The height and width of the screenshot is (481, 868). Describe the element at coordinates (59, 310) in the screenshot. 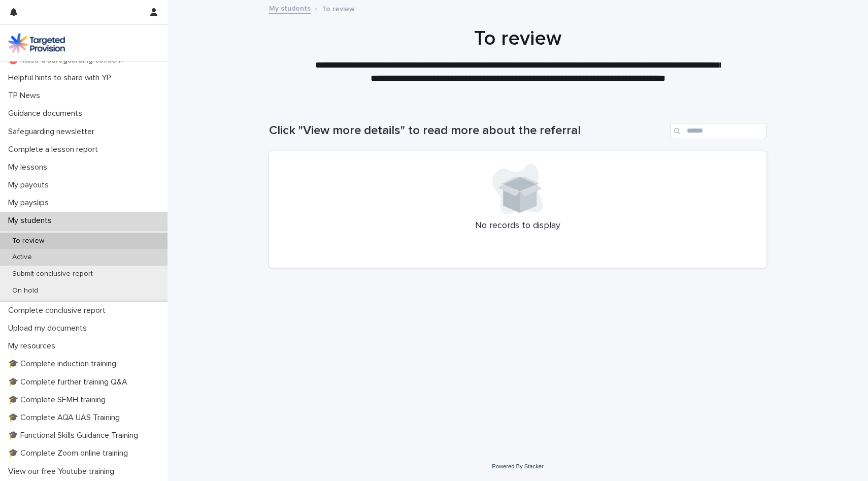

I see `p: Complete conclusive report` at that location.